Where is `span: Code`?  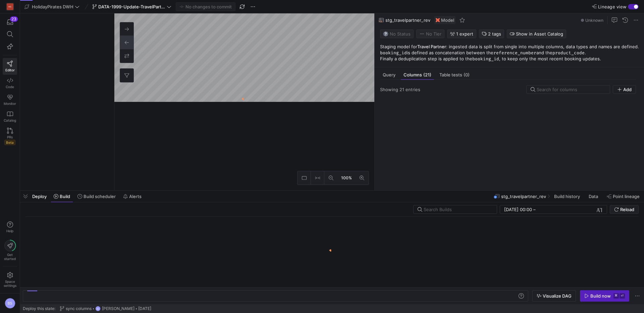
span: Code is located at coordinates (10, 87).